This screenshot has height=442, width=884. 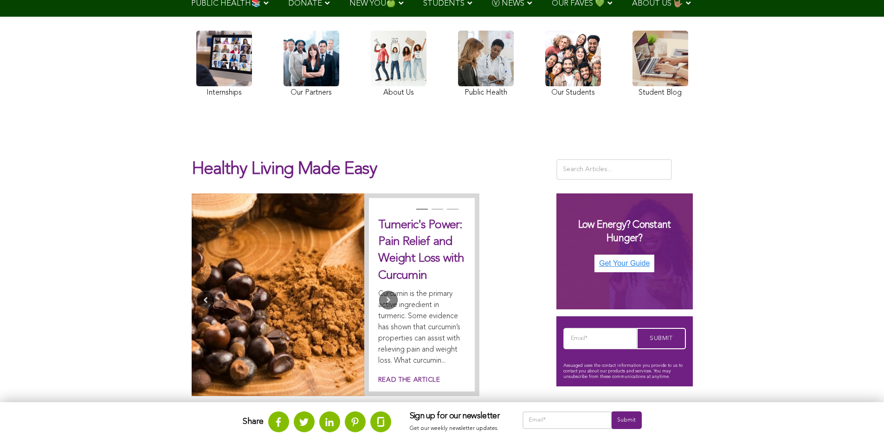 What do you see at coordinates (389, 300) in the screenshot?
I see `button: Next` at bounding box center [389, 300].